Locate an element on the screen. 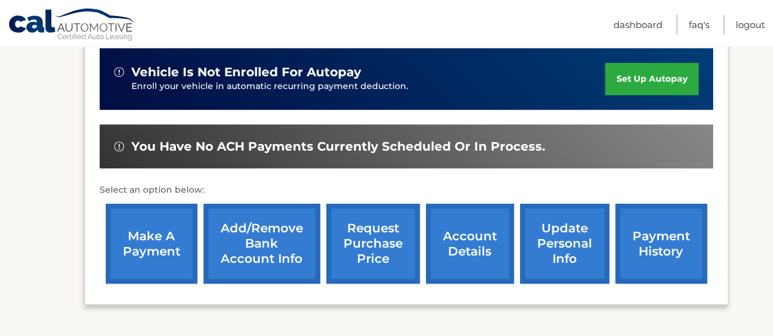  a: account details is located at coordinates (470, 244).